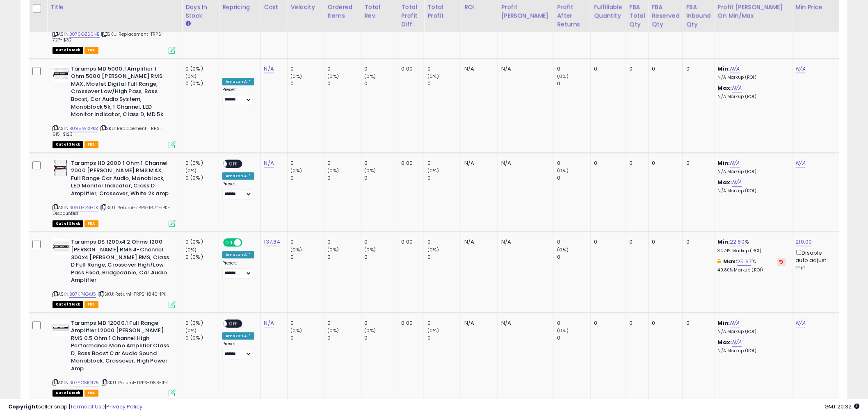  Describe the element at coordinates (380, 11) in the screenshot. I see `div: Total Rev.` at that location.